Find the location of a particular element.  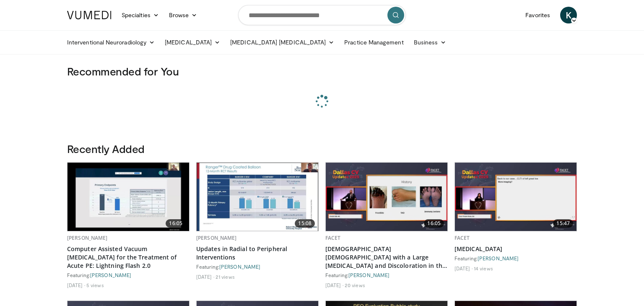

a: Favorites is located at coordinates (538, 15).